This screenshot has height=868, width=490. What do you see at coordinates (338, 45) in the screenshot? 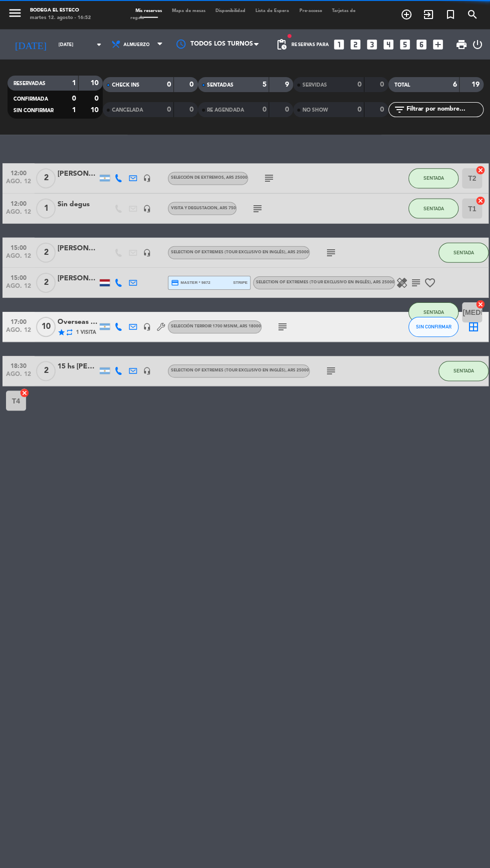
I see `i: looks_one` at bounding box center [338, 45].